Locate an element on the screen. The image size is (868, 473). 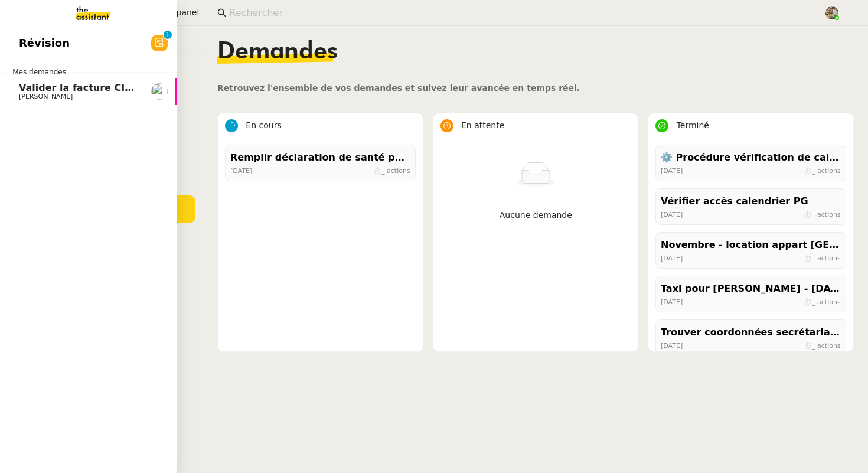
span: Valider la facture CIEC is located at coordinates (78, 87).